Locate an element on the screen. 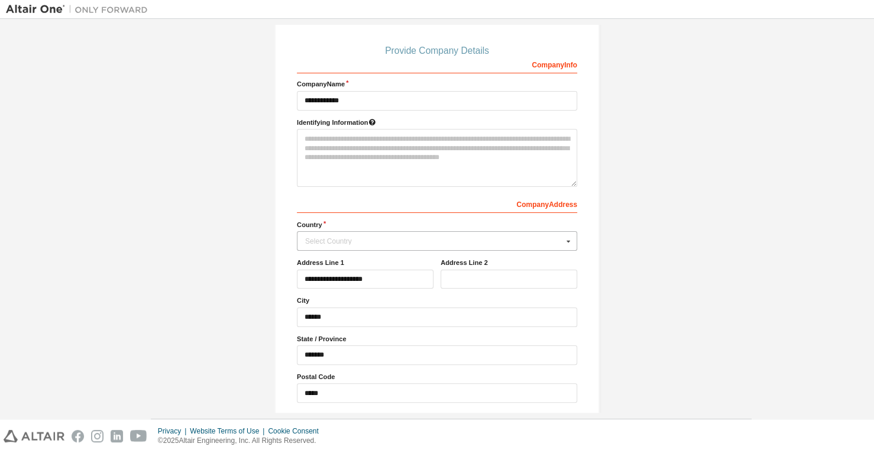 The width and height of the screenshot is (874, 453). label: Postal Code is located at coordinates (437, 377).